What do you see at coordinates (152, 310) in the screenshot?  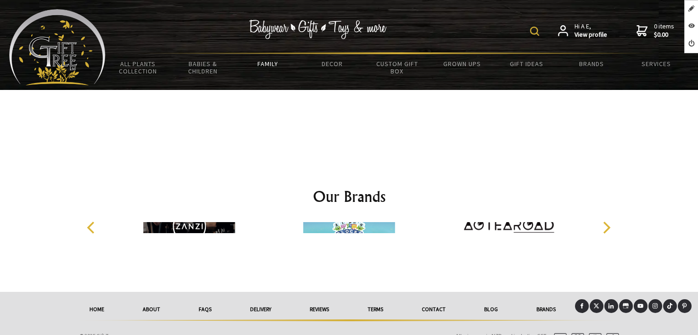 I see `a: About` at bounding box center [152, 310].